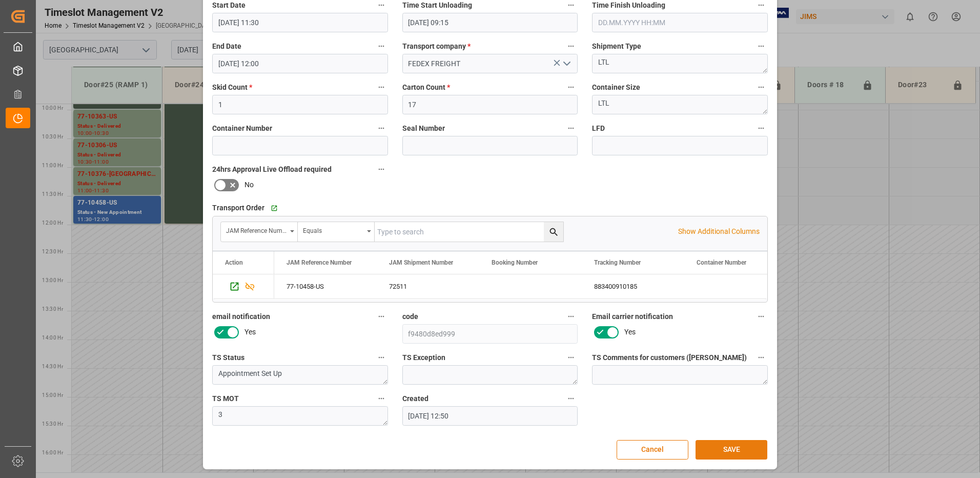 This screenshot has height=478, width=980. What do you see at coordinates (243, 286) in the screenshot?
I see `div: Press SPACE to select this row.` at bounding box center [243, 286].